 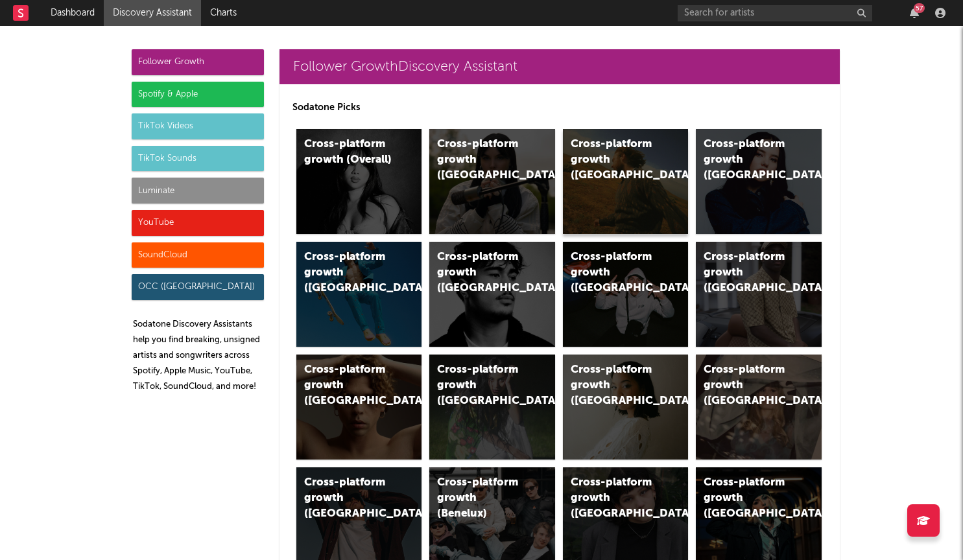 What do you see at coordinates (198, 223) in the screenshot?
I see `div: YouTube` at bounding box center [198, 223].